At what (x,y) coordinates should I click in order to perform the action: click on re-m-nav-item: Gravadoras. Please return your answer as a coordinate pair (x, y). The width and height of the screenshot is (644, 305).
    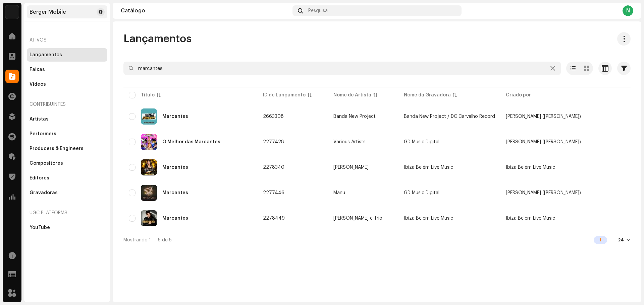
    Looking at the image, I should click on (67, 193).